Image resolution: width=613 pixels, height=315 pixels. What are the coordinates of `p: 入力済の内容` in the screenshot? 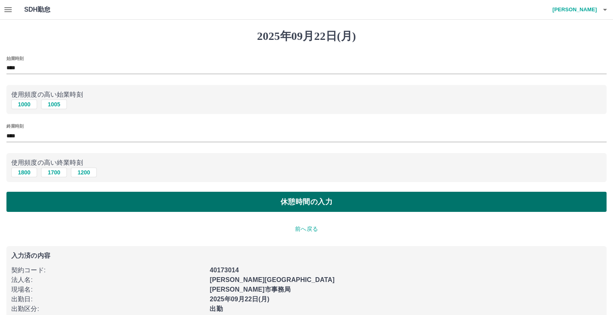 It's located at (306, 256).